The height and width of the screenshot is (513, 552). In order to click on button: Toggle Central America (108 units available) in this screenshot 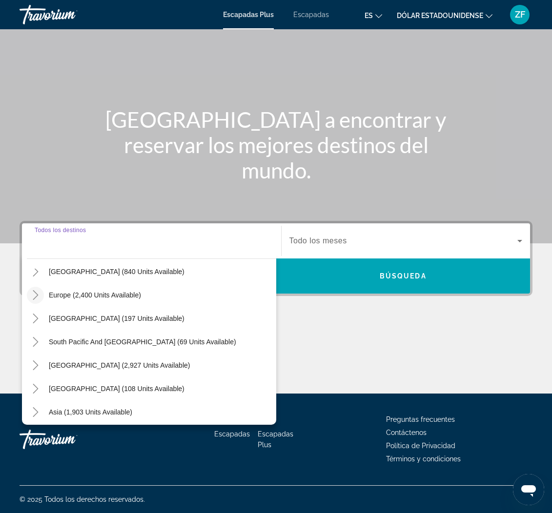, I will do `click(35, 389)`.